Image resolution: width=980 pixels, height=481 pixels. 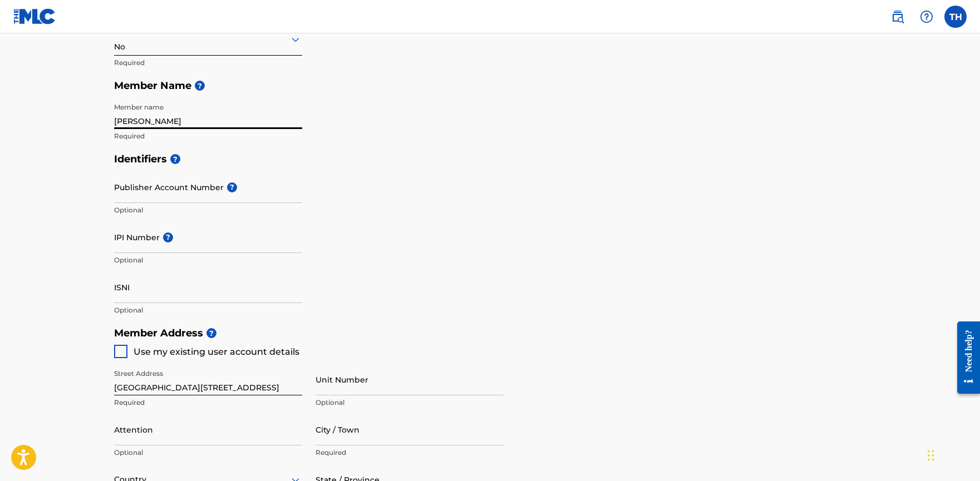 What do you see at coordinates (952, 454) in the screenshot?
I see `div: Chat Widget` at bounding box center [952, 454].